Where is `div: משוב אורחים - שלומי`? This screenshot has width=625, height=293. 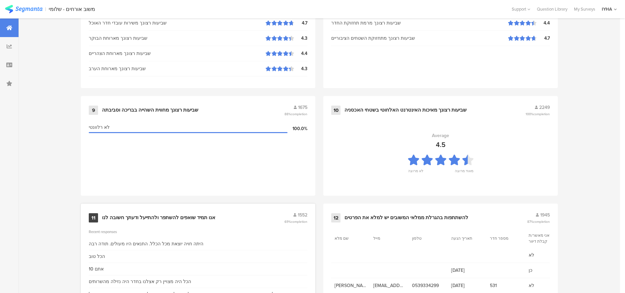 div: משוב אורחים - שלומי is located at coordinates (72, 9).